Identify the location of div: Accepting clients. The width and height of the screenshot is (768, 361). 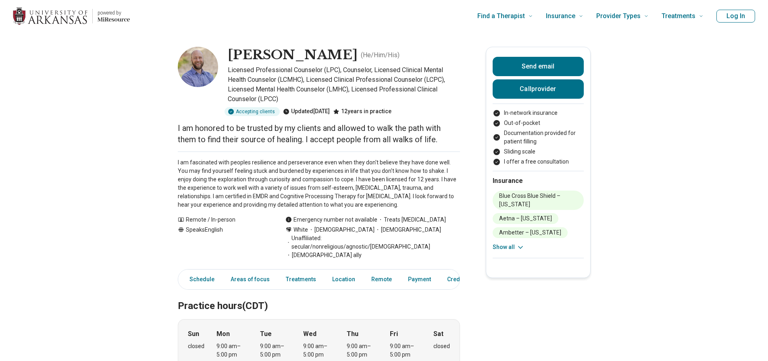
(252, 112).